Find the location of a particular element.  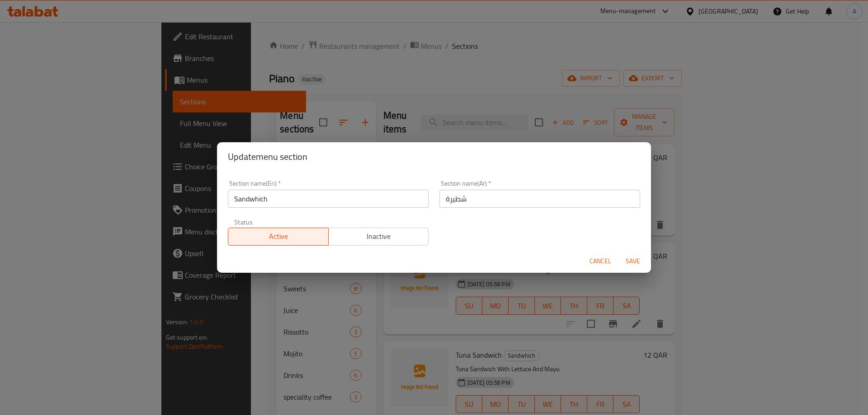

button: Save is located at coordinates (633, 261).